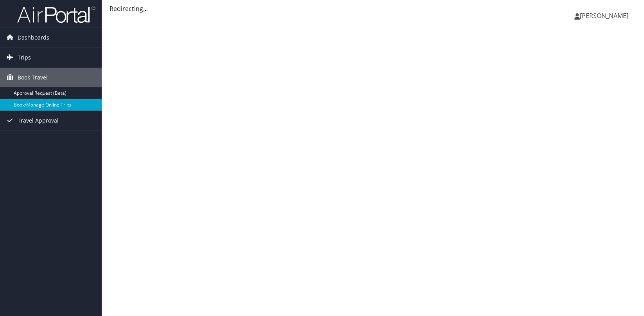 This screenshot has height=316, width=644. I want to click on img: airportal-logo.png, so click(56, 14).